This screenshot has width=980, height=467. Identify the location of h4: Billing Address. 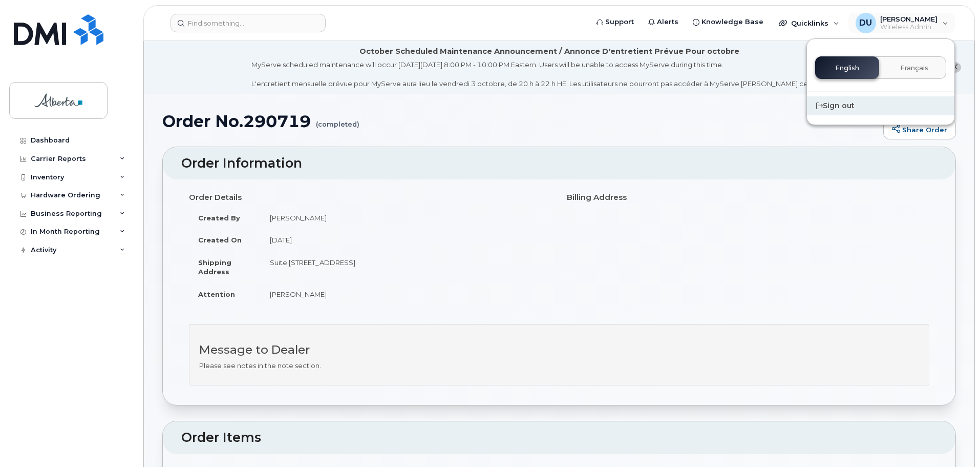
(748, 198).